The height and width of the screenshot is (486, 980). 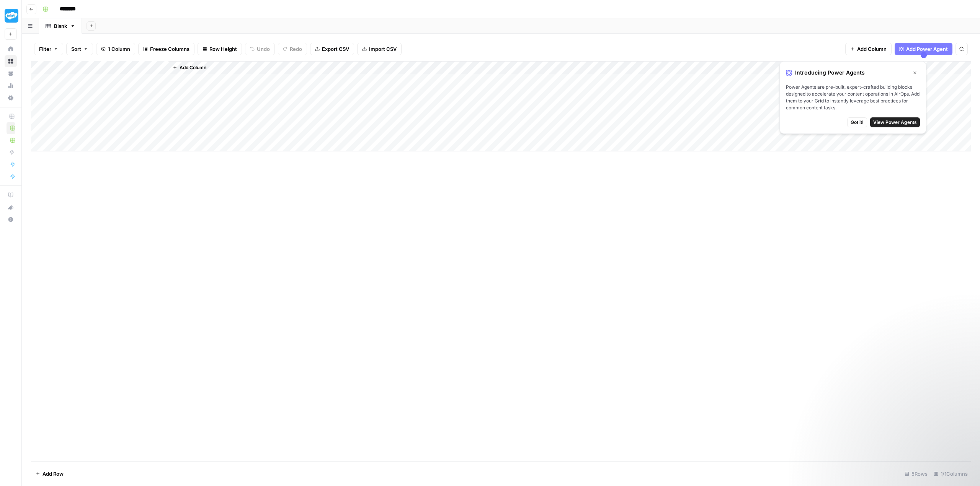 What do you see at coordinates (11, 219) in the screenshot?
I see `button: Help + Support` at bounding box center [11, 219].